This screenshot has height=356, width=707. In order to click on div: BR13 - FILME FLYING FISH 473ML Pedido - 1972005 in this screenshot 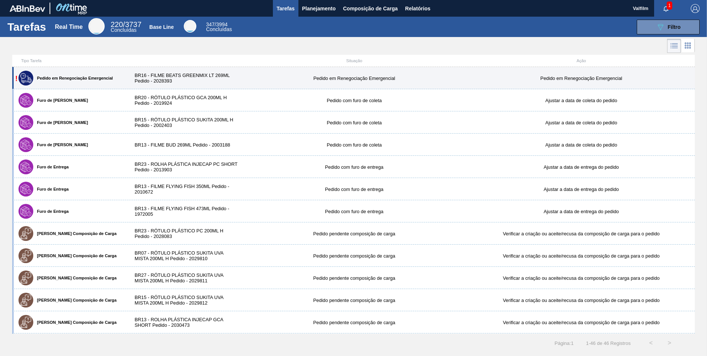, I will do `click(184, 211)`.